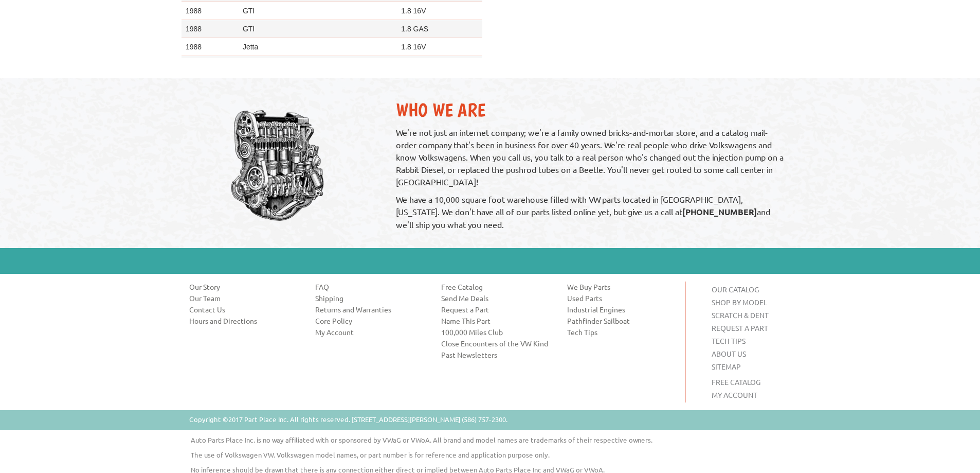 Image resolution: width=980 pixels, height=473 pixels. What do you see at coordinates (740, 315) in the screenshot?
I see `a: SCRATCH & DENT` at bounding box center [740, 315].